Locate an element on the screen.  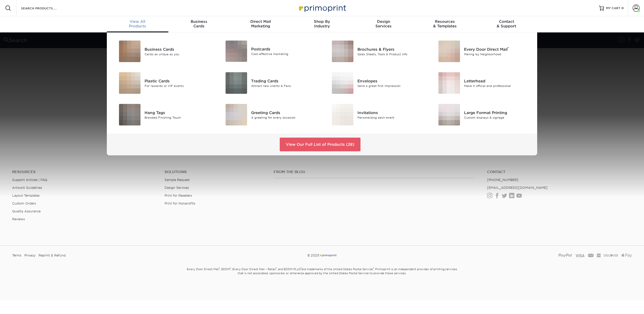
a: Custom Orders is located at coordinates (24, 203).